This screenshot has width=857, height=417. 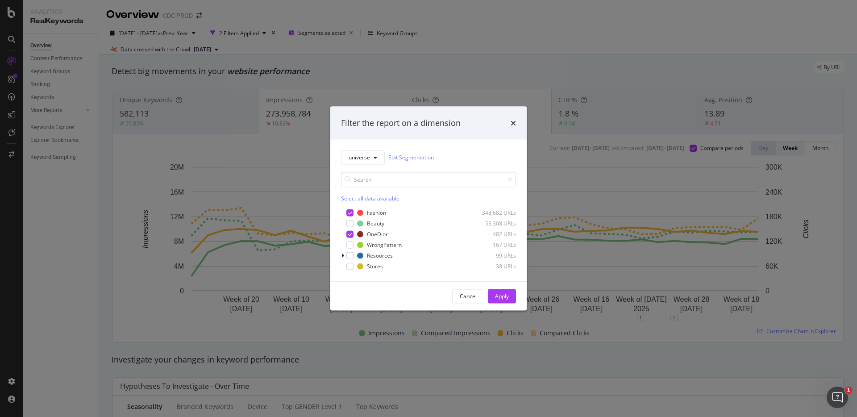 What do you see at coordinates (363, 157) in the screenshot?
I see `button: universe` at bounding box center [363, 157].